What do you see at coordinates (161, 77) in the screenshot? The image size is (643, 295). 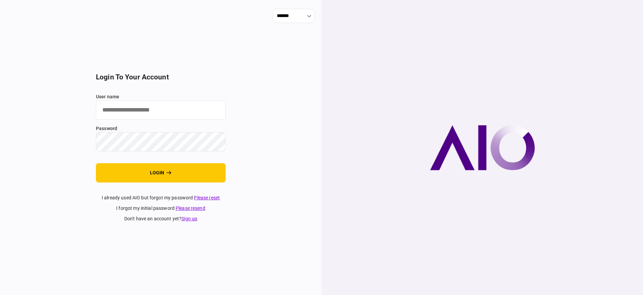 I see `h2: login to your account` at bounding box center [161, 77].